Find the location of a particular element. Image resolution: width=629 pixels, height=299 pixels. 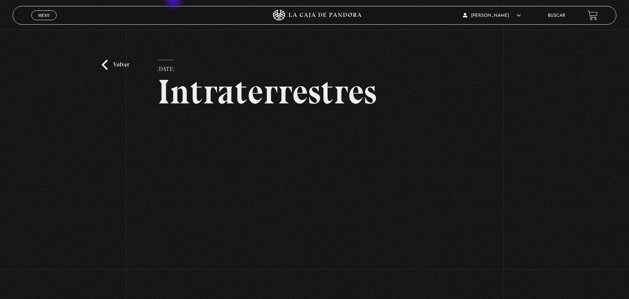

a: View your shopping cart is located at coordinates (593, 15).